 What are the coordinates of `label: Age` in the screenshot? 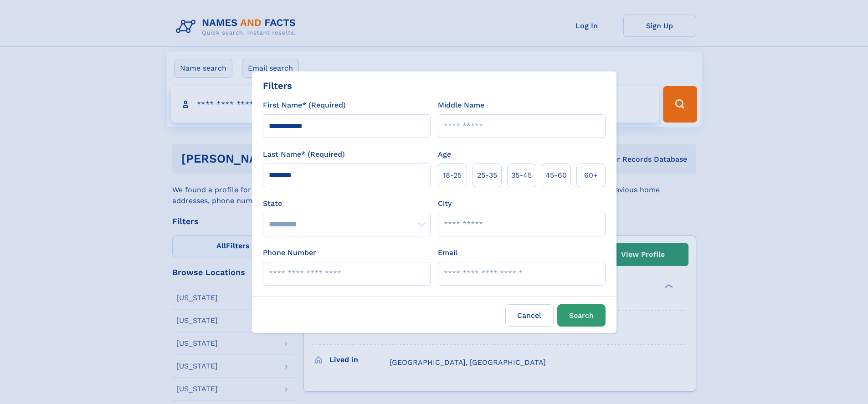 It's located at (444, 154).